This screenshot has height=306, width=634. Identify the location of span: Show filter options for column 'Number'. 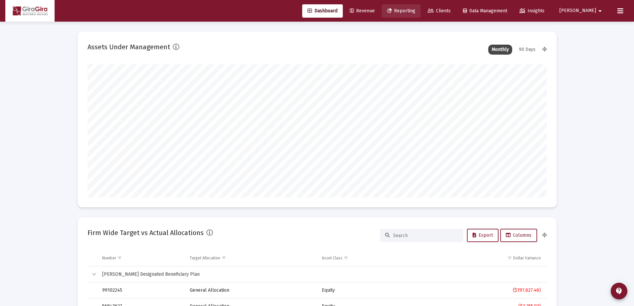
(119, 258).